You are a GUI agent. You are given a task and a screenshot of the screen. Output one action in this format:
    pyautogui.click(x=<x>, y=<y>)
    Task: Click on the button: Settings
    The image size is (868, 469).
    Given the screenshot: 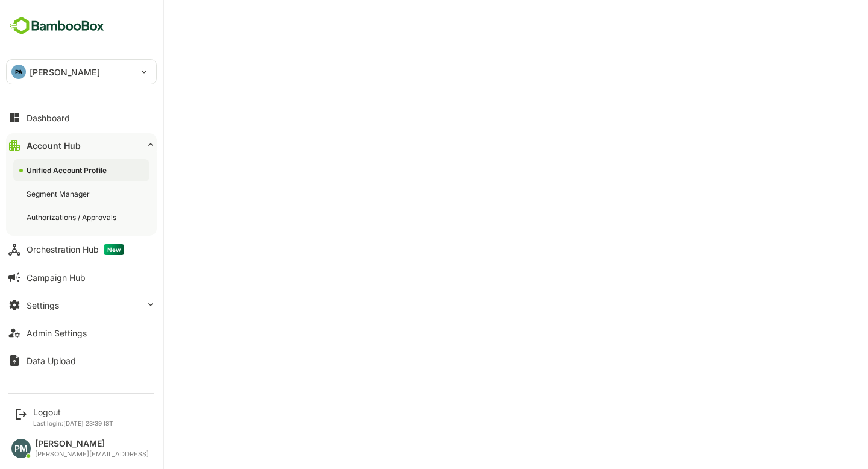 What is the action you would take?
    pyautogui.click(x=81, y=305)
    